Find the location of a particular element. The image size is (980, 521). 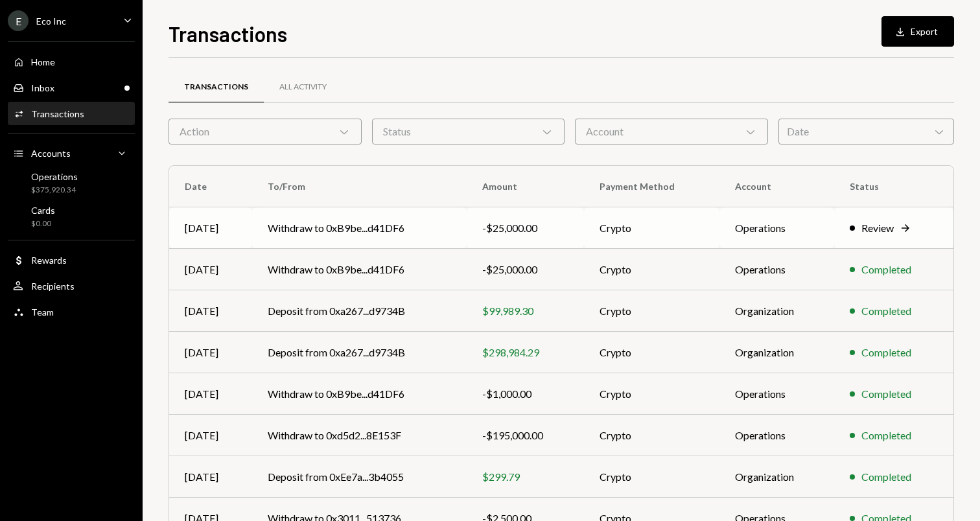

div: Review is located at coordinates (877, 228).